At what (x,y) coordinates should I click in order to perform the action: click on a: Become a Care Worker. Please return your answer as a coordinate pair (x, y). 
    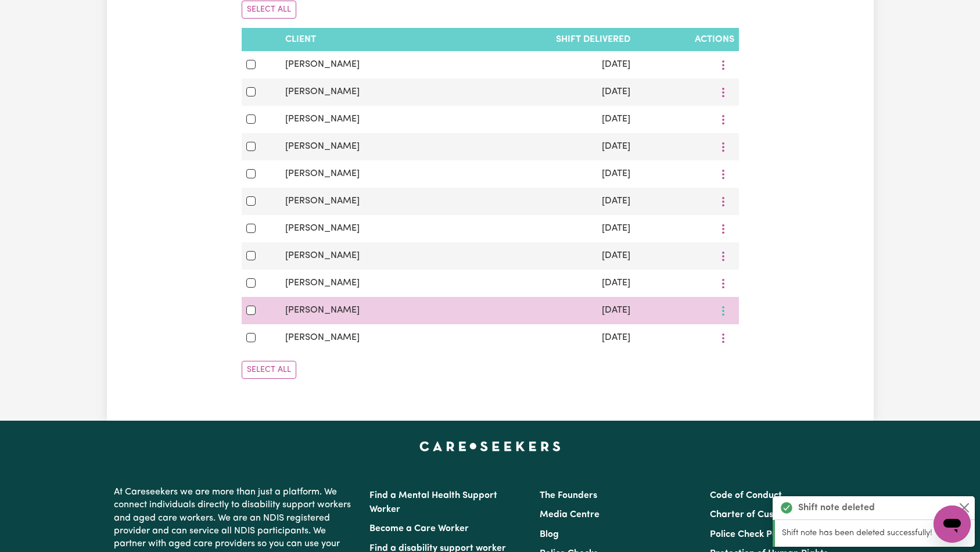
    Looking at the image, I should click on (419, 529).